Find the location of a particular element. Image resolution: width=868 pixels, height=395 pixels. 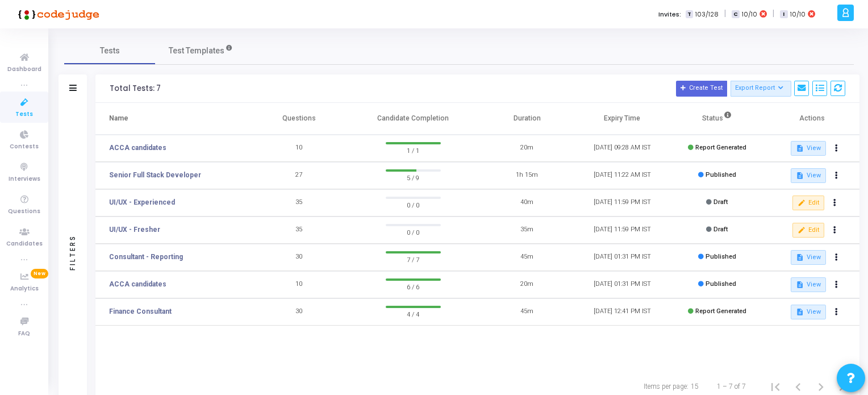

span: 1 / 1 is located at coordinates (413, 150).